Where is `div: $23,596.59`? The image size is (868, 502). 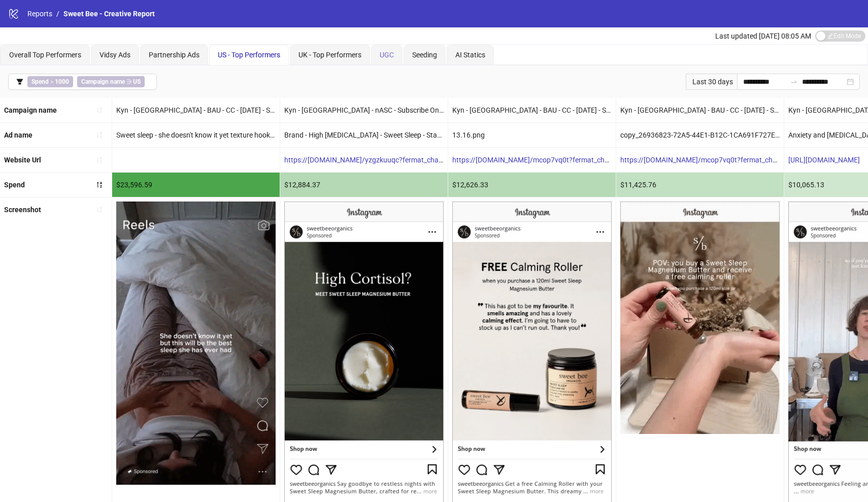 div: $23,596.59 is located at coordinates (196, 185).